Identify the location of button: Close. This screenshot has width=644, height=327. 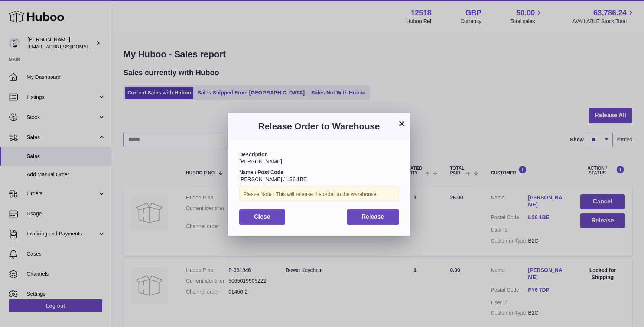
(262, 217).